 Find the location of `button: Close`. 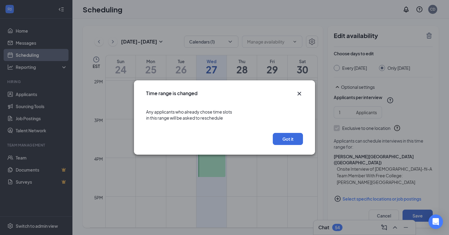

button: Close is located at coordinates (299, 94).